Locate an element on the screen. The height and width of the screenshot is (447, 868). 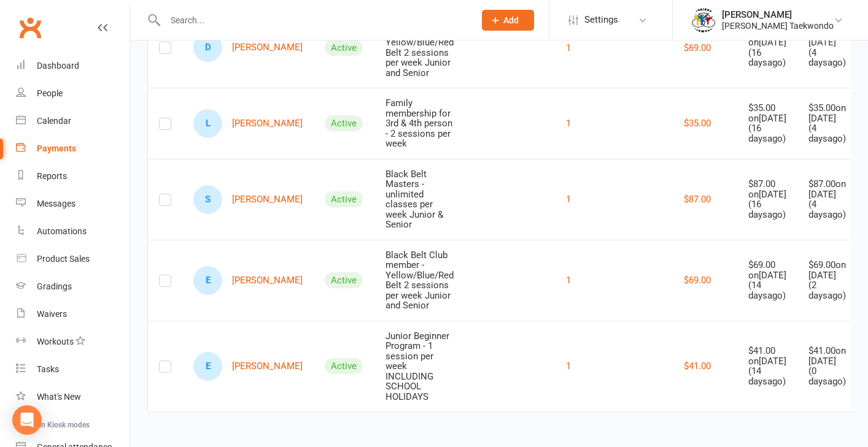
div: ( 2 days ago) is located at coordinates (827, 290).